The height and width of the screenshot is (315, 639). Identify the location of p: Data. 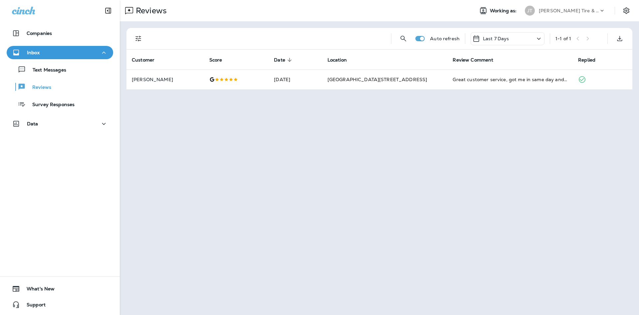
(33, 124).